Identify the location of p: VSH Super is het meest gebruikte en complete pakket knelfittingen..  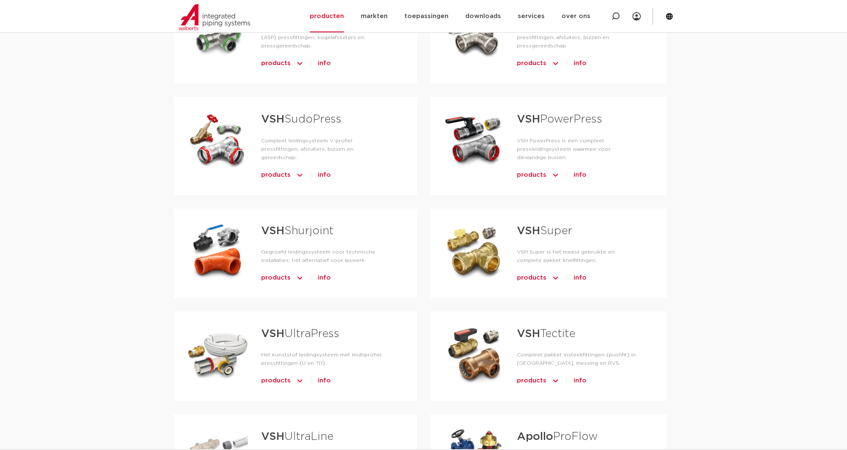
(578, 256).